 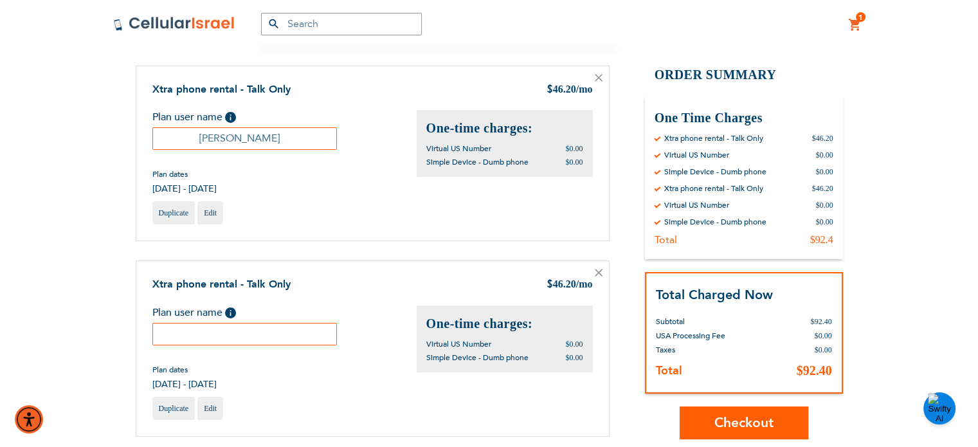 I want to click on div: Accessibility Menu, so click(x=29, y=419).